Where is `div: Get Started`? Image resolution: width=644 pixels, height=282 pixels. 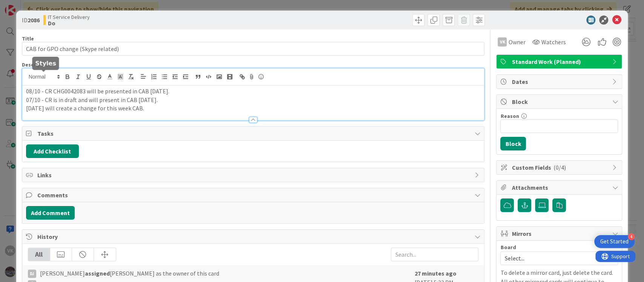
div: Get Started is located at coordinates (614, 242).